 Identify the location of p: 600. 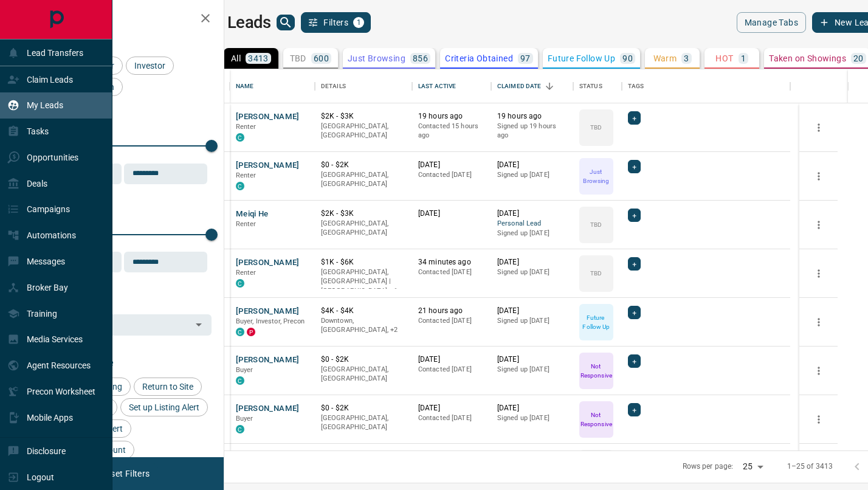
(321, 58).